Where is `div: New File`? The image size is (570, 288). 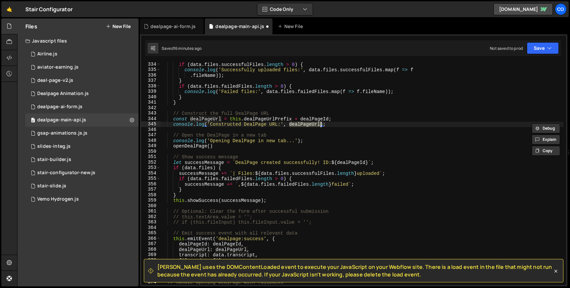
div: New File is located at coordinates (291, 26).